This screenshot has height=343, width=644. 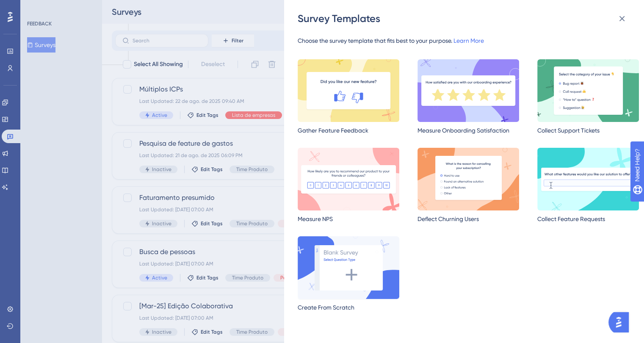 What do you see at coordinates (469, 130) in the screenshot?
I see `div: Measure Onboarding Satisfaction` at bounding box center [469, 130].